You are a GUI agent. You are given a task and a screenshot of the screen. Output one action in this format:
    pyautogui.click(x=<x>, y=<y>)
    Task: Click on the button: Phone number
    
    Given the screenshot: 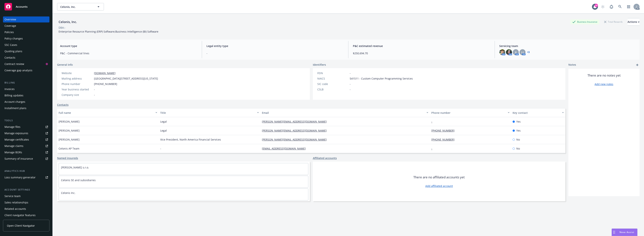 What is the action you would take?
    pyautogui.click(x=471, y=113)
    